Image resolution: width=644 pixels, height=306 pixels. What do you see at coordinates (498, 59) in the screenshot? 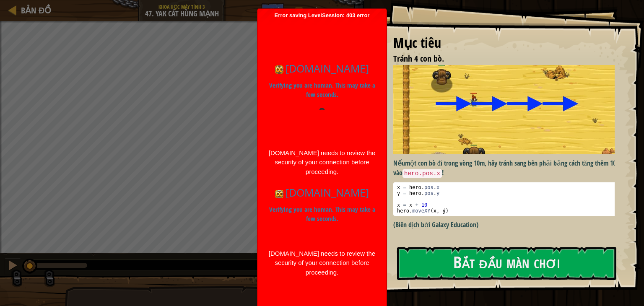
I see `li: Tránh 4 con bò.` at bounding box center [498, 59].